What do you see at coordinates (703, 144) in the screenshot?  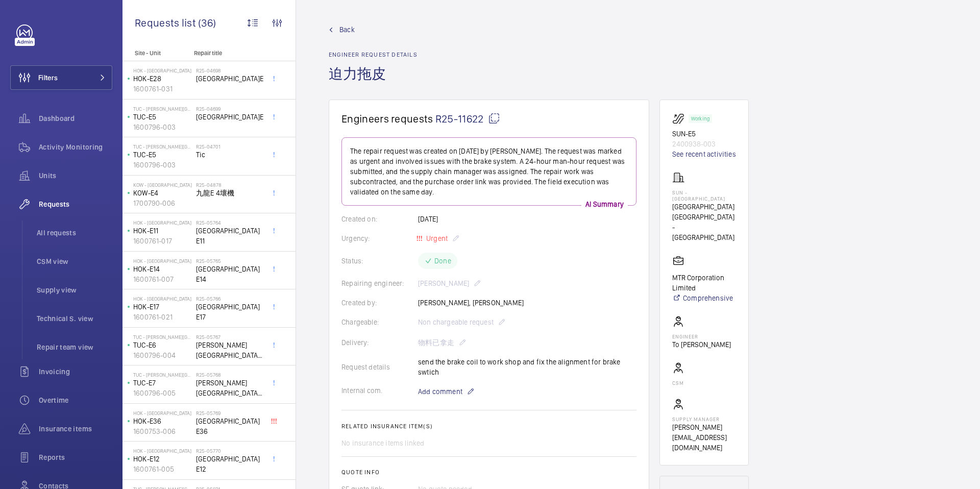 I see `p: 2400938-003` at bounding box center [703, 144].